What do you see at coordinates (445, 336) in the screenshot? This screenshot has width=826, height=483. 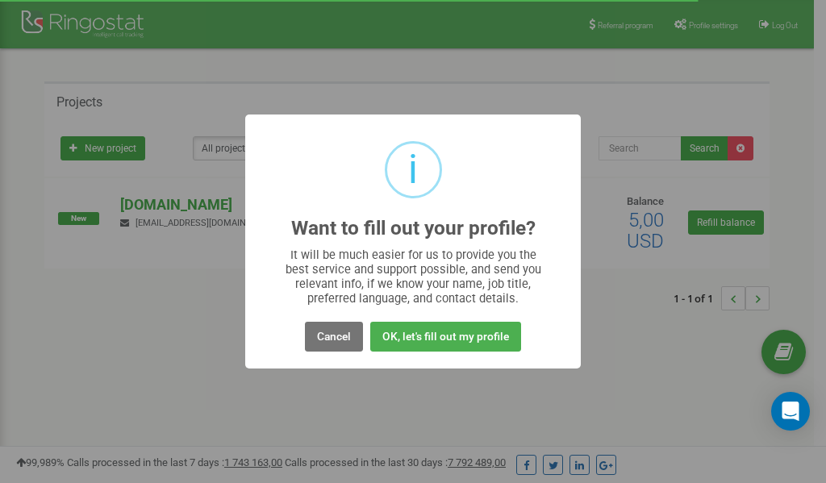 I see `button: OK, let's fill out my profile` at bounding box center [445, 336].